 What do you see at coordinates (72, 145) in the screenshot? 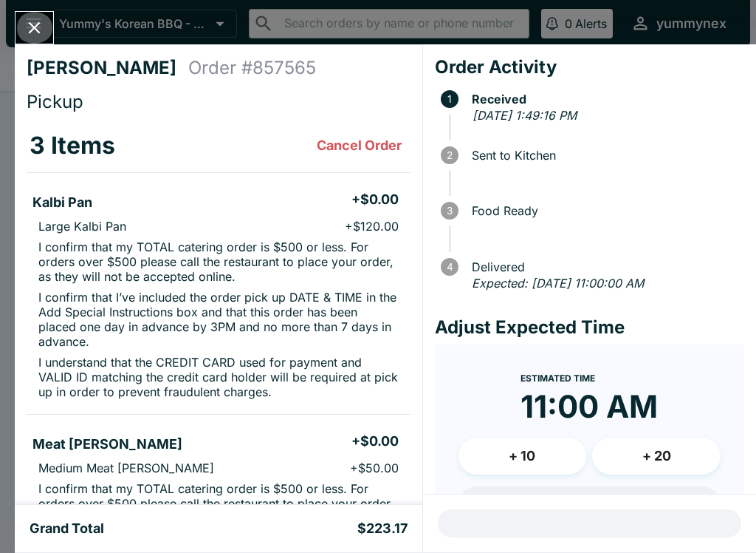
I see `h3: 3 Items` at bounding box center [72, 145].